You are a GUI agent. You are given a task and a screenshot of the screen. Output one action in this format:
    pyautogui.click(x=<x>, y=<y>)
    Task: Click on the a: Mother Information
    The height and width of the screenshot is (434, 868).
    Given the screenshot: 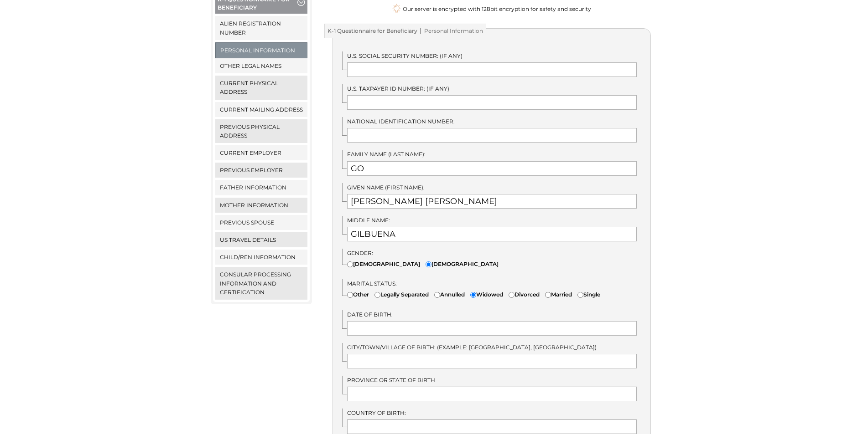 What is the action you would take?
    pyautogui.click(x=261, y=205)
    